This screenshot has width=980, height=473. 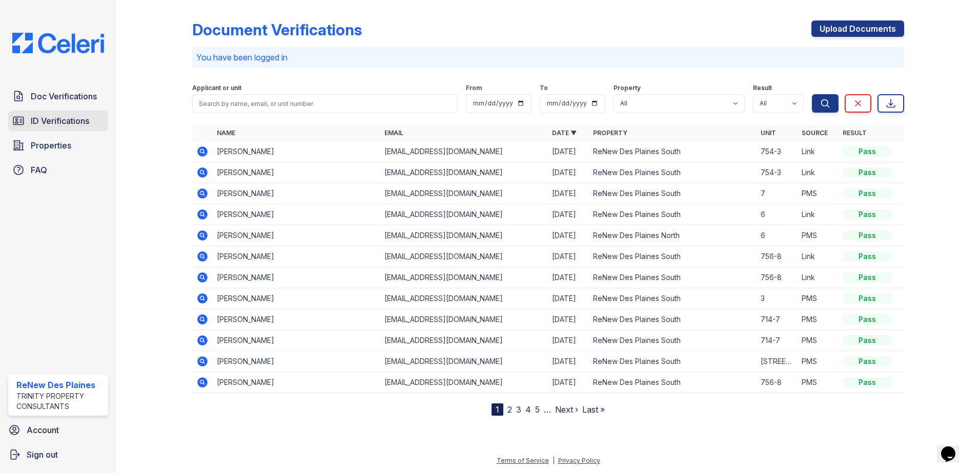 I want to click on a: Unit, so click(x=768, y=132).